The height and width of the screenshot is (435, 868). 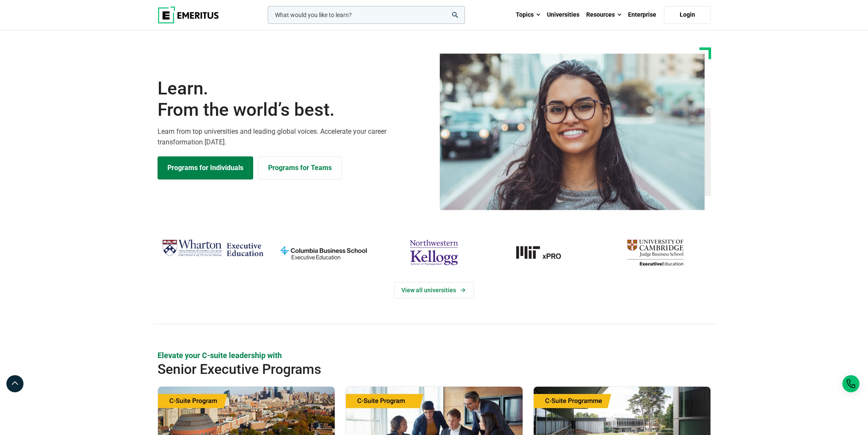 I want to click on a: cambridge-judge-business-school, so click(x=655, y=253).